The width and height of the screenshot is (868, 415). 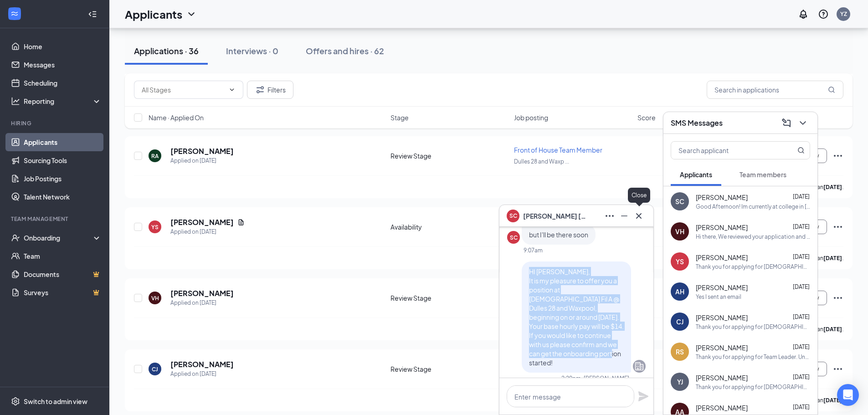 I want to click on div: Close, so click(x=639, y=195).